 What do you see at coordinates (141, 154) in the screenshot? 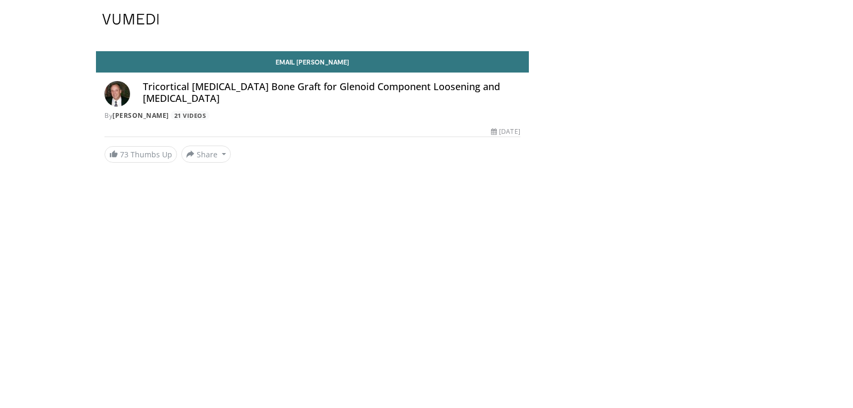
I see `a: 73 Thumbs Up` at bounding box center [141, 154].